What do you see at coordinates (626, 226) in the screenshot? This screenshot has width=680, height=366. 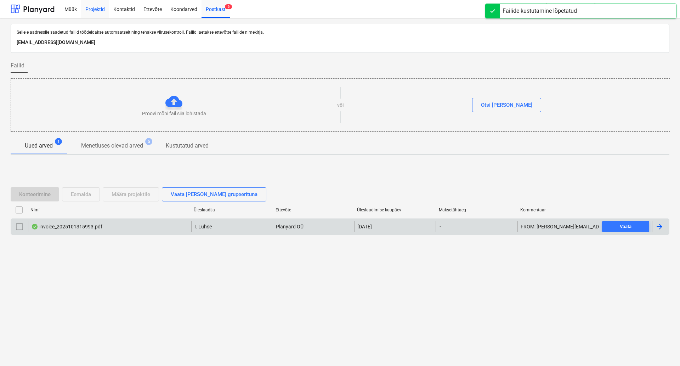 I see `button: Vaata` at bounding box center [626, 226].